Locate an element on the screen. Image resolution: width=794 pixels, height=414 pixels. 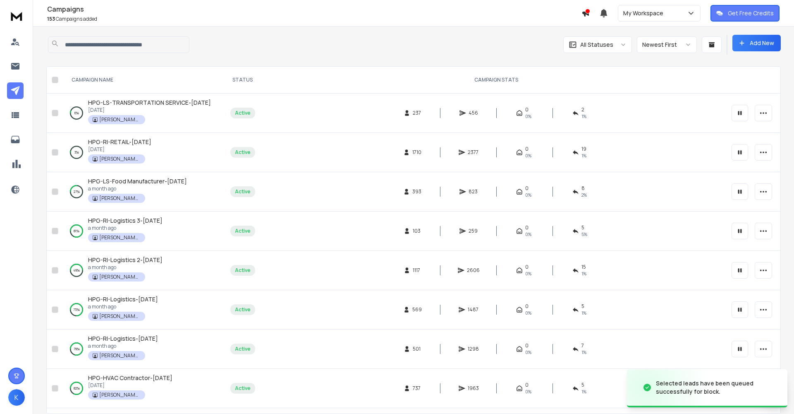
span: 1963 is located at coordinates (473, 388).